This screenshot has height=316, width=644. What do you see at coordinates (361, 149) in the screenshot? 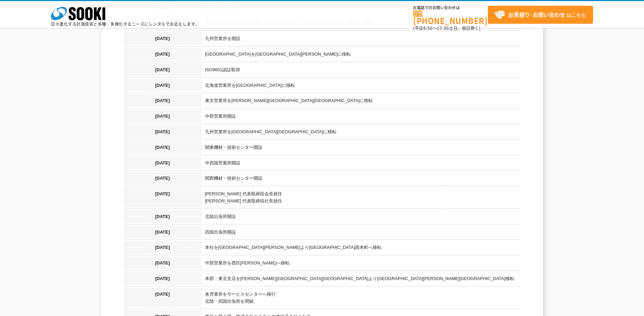
I see `td: 関東機材・技術センター開設` at bounding box center [361, 149].